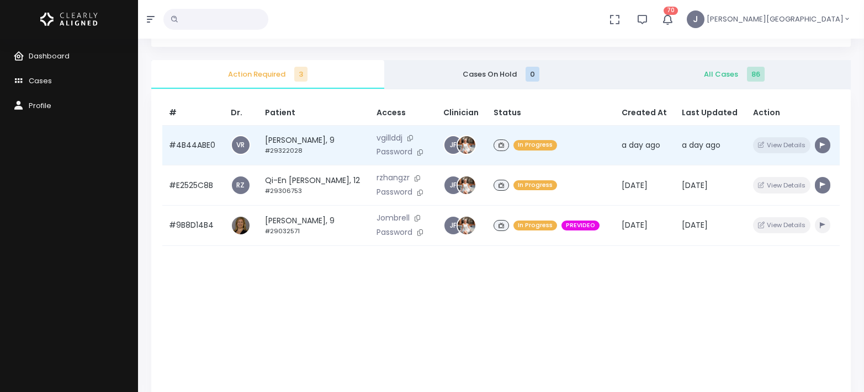 This screenshot has height=392, width=864. I want to click on th: Patient, so click(314, 113).